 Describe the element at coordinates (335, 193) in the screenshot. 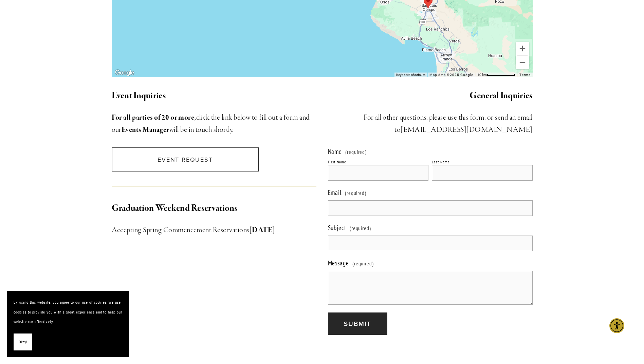

I see `span: Email` at that location.